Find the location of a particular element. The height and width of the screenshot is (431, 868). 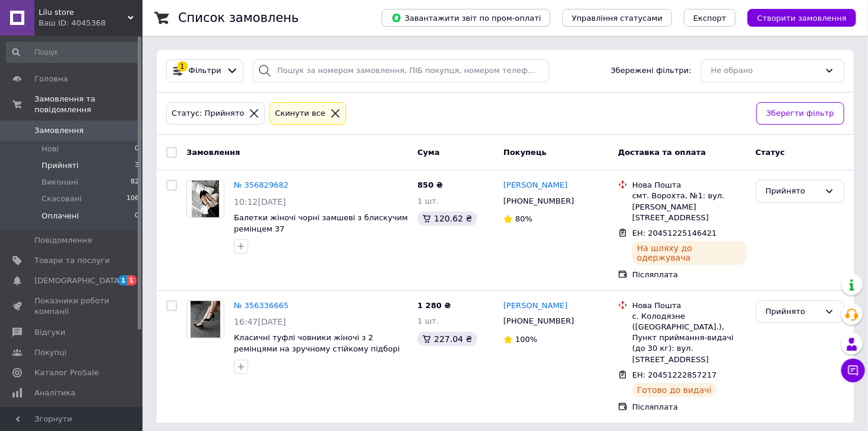

span: Головна is located at coordinates (51, 79).